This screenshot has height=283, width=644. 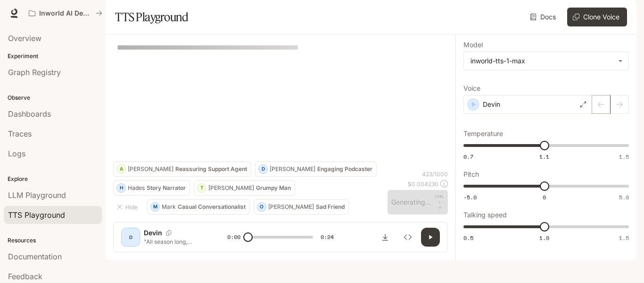 I want to click on div: O, so click(x=262, y=207).